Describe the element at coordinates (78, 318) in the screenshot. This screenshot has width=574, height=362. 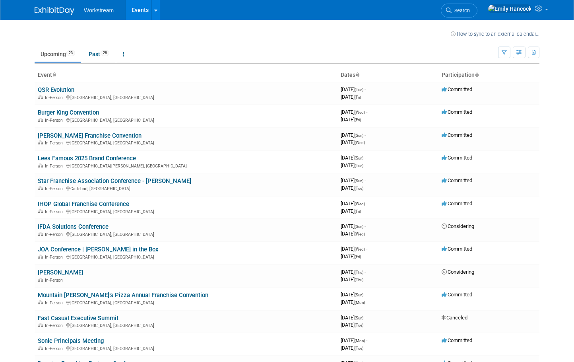
I see `a: Fast Casual Executive Summit` at that location.